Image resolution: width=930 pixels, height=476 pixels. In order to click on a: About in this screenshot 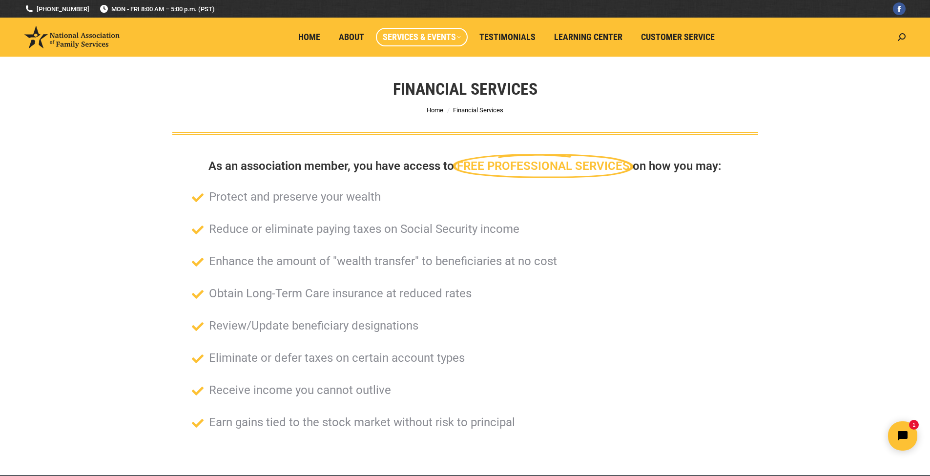, I will do `click(351, 37)`.